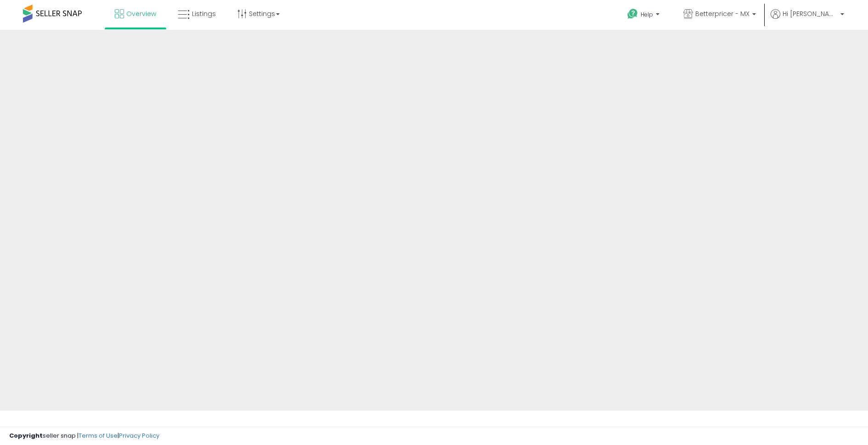 This screenshot has width=868, height=445. Describe the element at coordinates (632, 13) in the screenshot. I see `i: Get Help` at that location.